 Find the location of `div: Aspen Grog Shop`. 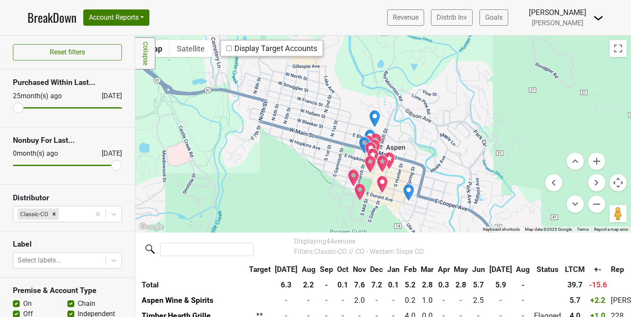

div: Aspen Grog Shop is located at coordinates (409, 193).